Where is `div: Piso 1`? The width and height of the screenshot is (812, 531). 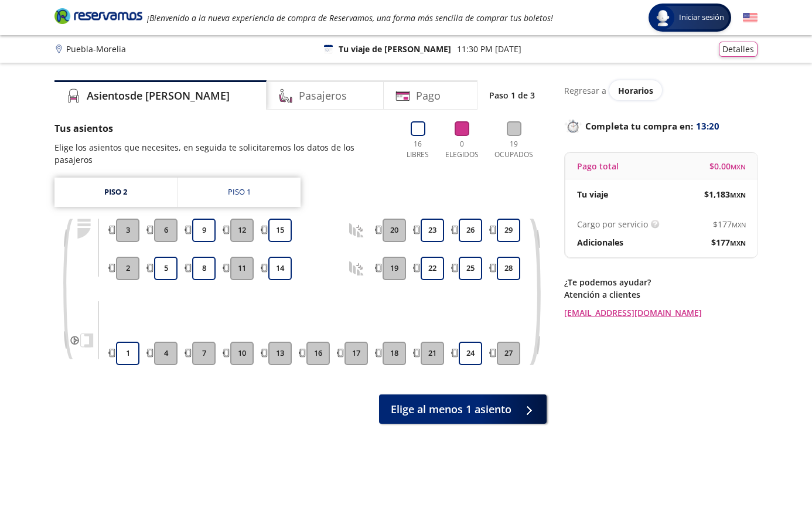 div: Piso 1 is located at coordinates (239, 192).